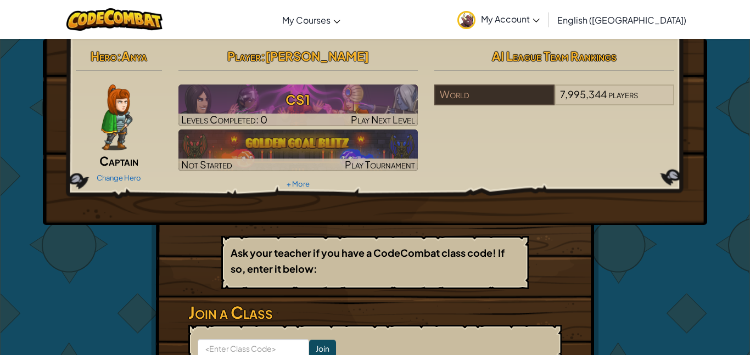  I want to click on span: Play Tournament, so click(380, 164).